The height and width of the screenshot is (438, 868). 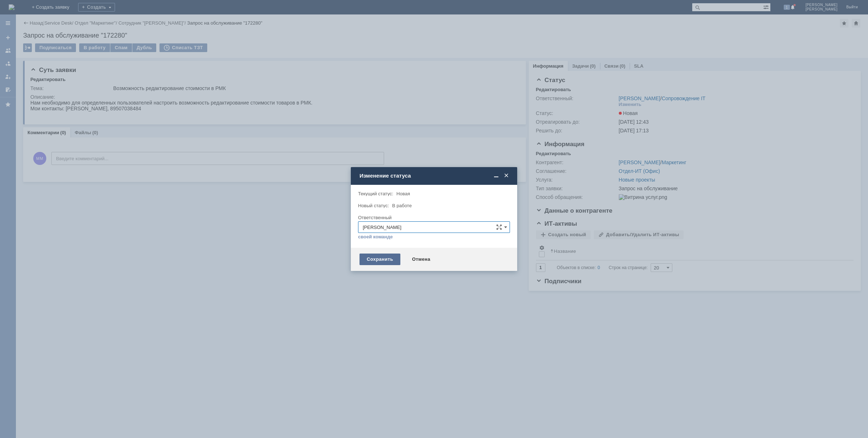 What do you see at coordinates (499, 227) in the screenshot?
I see `span: Сложная форма` at bounding box center [499, 227].